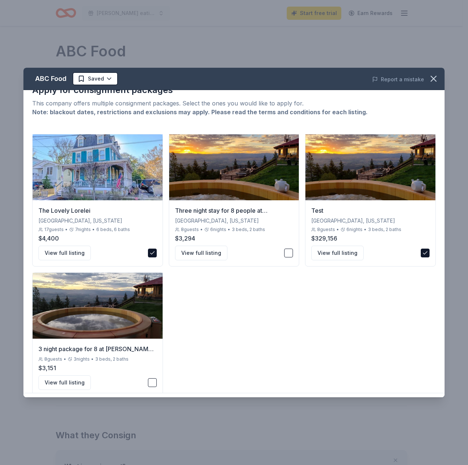 The image size is (468, 465). What do you see at coordinates (95, 79) in the screenshot?
I see `button: Saved` at bounding box center [95, 79].